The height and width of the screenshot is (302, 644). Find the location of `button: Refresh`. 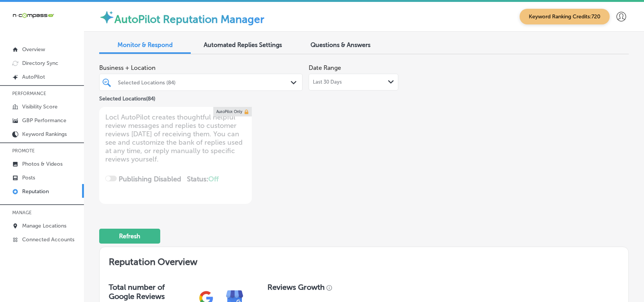

button: Refresh is located at coordinates (130, 236).